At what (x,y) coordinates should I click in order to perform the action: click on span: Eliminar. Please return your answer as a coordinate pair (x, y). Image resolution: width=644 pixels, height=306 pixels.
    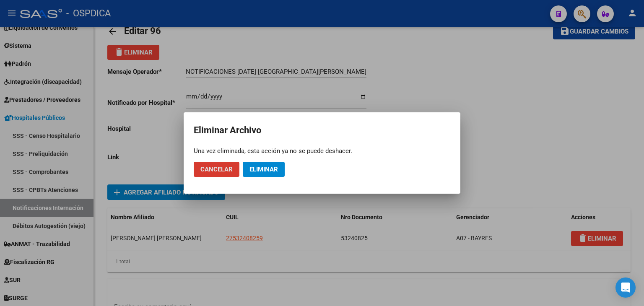
    Looking at the image, I should click on (263, 169).